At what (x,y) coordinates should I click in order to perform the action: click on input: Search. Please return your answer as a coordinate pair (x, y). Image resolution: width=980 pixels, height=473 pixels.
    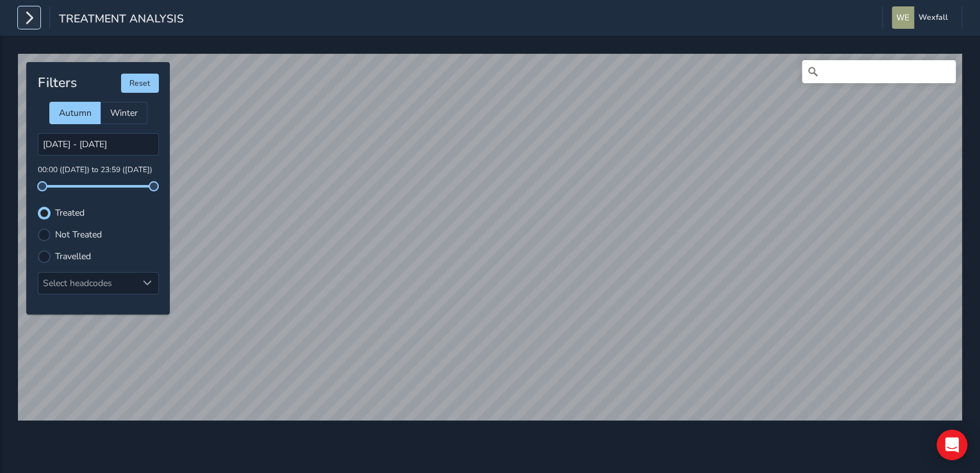
    Looking at the image, I should click on (879, 71).